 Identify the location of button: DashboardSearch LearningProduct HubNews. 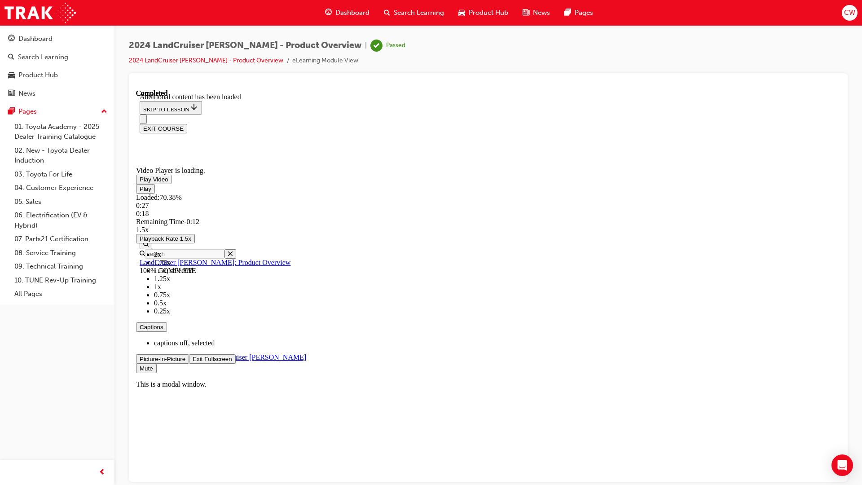
(57, 66).